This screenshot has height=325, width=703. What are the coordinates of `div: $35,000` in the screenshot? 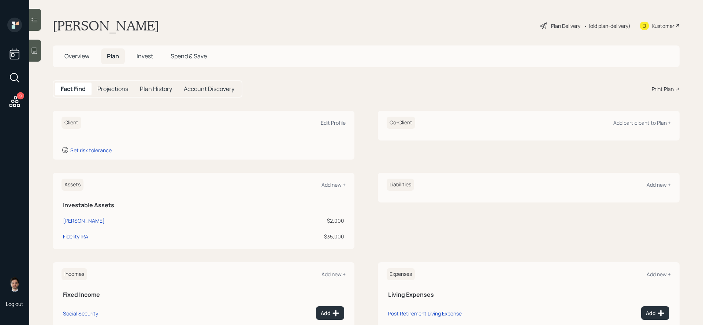 It's located at (297, 236).